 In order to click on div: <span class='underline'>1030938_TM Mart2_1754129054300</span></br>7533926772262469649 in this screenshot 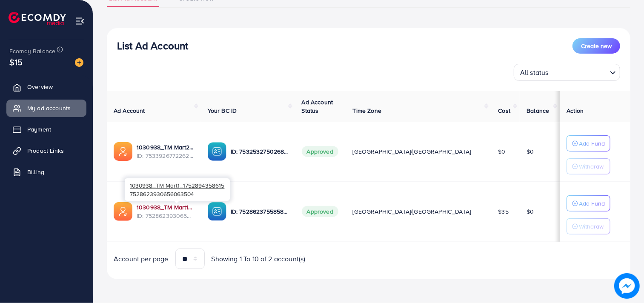, I will do `click(165, 152)`.